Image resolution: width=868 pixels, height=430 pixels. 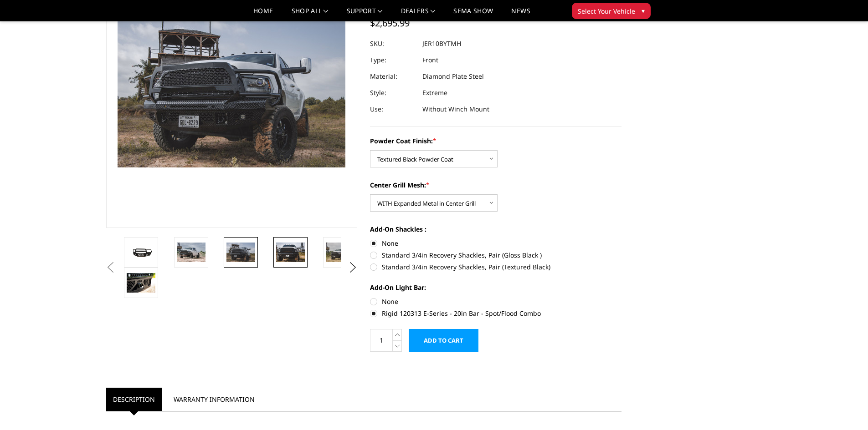 I want to click on div: Chat Widget, so click(x=845, y=408).